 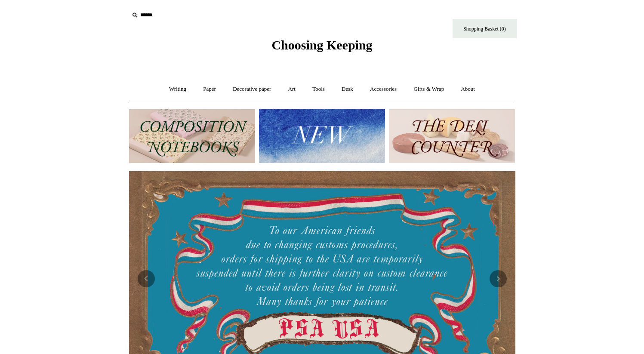 What do you see at coordinates (485, 28) in the screenshot?
I see `a: Shopping Basket (0)` at bounding box center [485, 28].